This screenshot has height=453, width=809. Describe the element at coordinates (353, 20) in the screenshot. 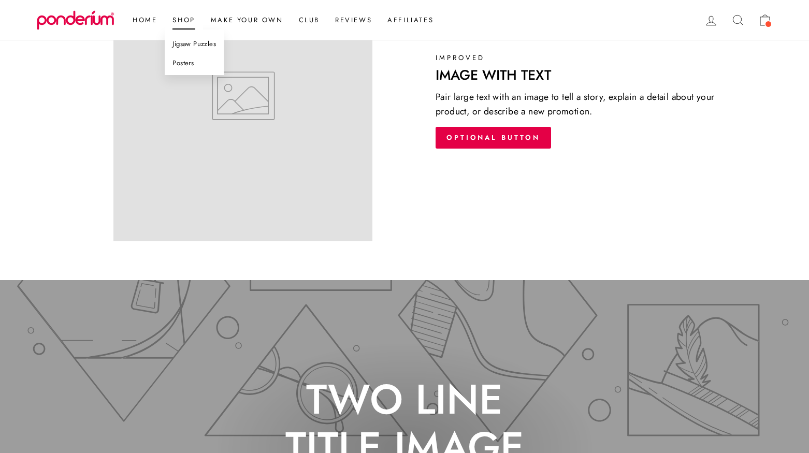

I see `a: Reviews` at that location.